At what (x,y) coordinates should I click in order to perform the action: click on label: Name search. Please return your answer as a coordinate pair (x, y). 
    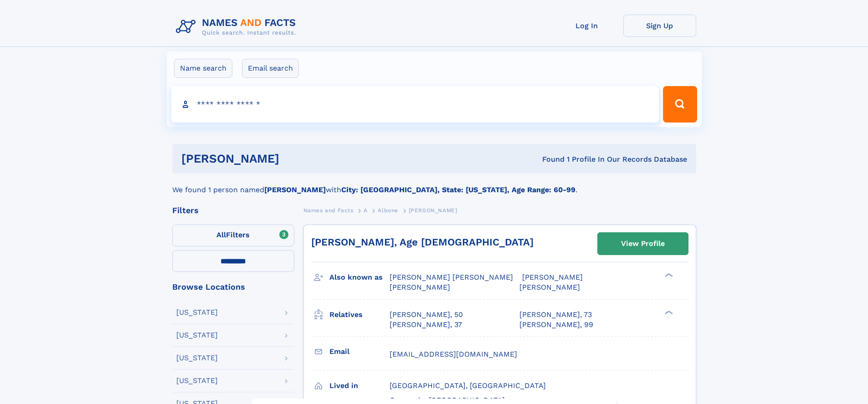
    Looking at the image, I should click on (203, 68).